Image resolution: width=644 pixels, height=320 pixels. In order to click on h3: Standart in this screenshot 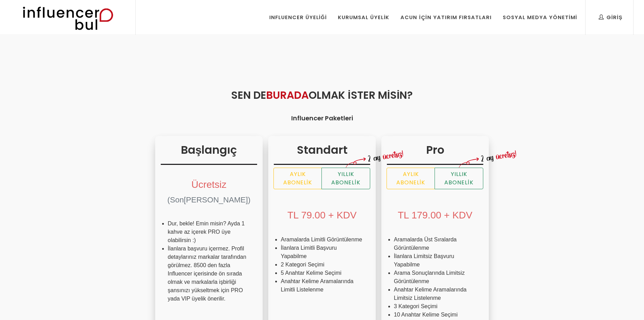, I will do `click(322, 153)`.